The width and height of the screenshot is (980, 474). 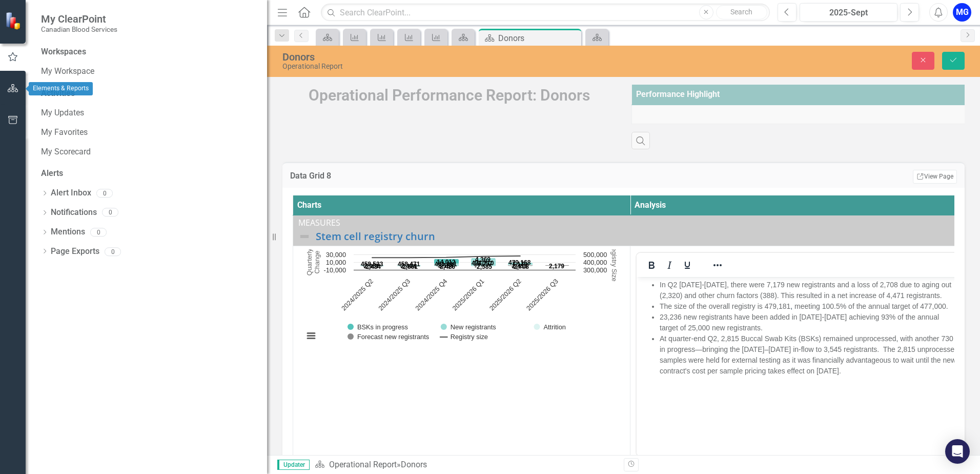 I want to click on a: My Favorites, so click(x=149, y=132).